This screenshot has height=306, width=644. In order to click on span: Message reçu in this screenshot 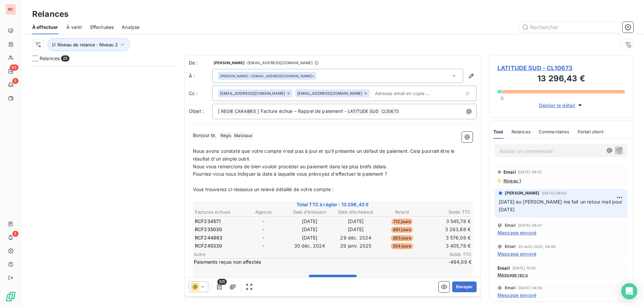, I will do `click(513, 275)`.